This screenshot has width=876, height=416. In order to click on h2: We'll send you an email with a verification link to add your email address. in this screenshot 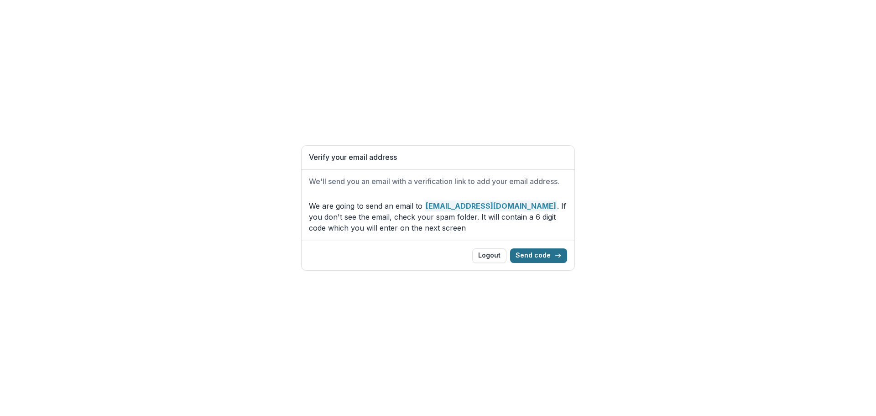, I will do `click(438, 181)`.